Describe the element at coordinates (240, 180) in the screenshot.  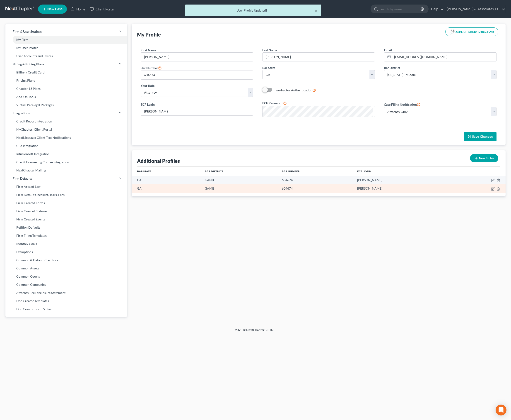
I see `td: GANB` at that location.